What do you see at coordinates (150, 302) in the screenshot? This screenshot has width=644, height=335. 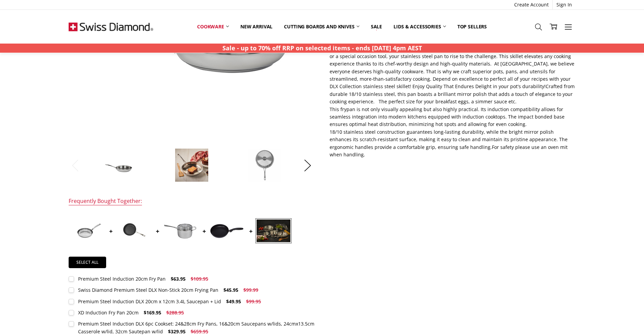 I see `div: Premium Steel Induction DLX 20cm x 12cm 3.4L Saucepan + Lid` at bounding box center [150, 302].